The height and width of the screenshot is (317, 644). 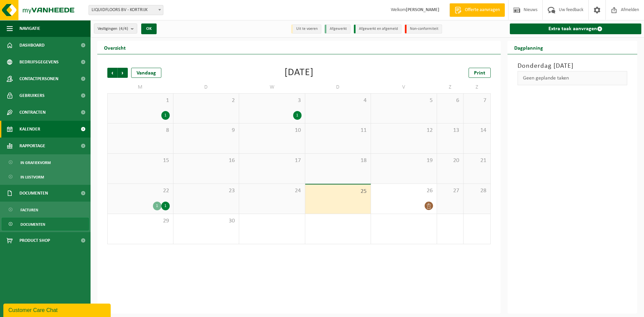 What do you see at coordinates (450, 191) in the screenshot?
I see `span: 27` at bounding box center [450, 191].